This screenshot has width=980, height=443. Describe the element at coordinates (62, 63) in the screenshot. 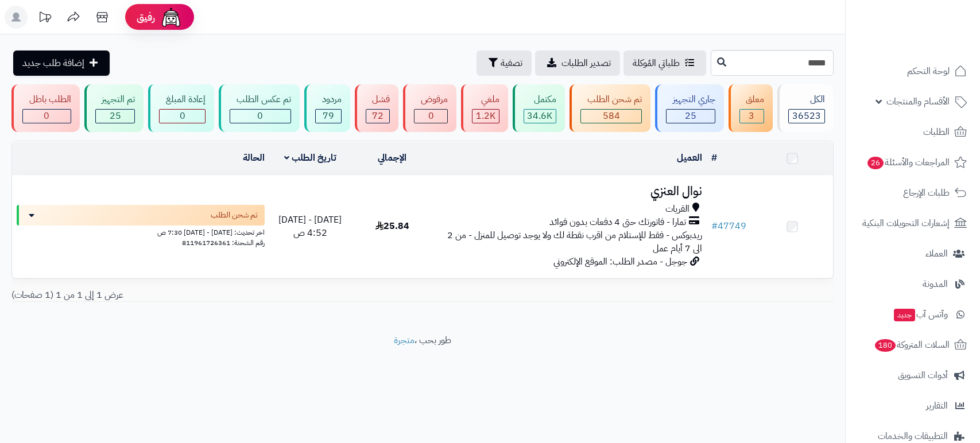

I see `a: إضافة طلب جديد` at that location.